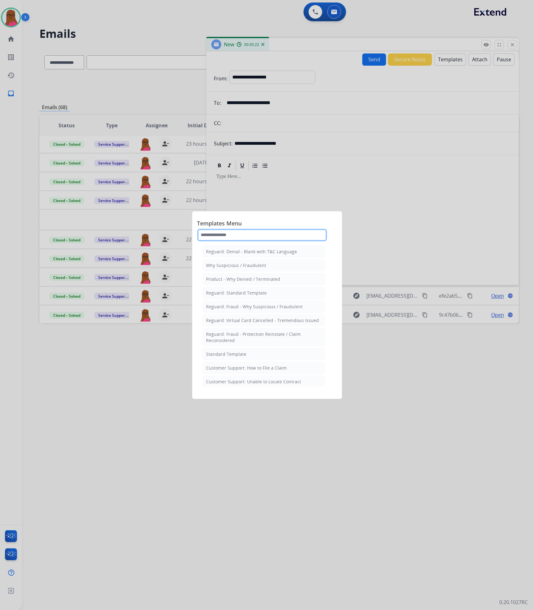 The width and height of the screenshot is (534, 610). I want to click on div: Product - Why Denied / Terminated, so click(243, 279).